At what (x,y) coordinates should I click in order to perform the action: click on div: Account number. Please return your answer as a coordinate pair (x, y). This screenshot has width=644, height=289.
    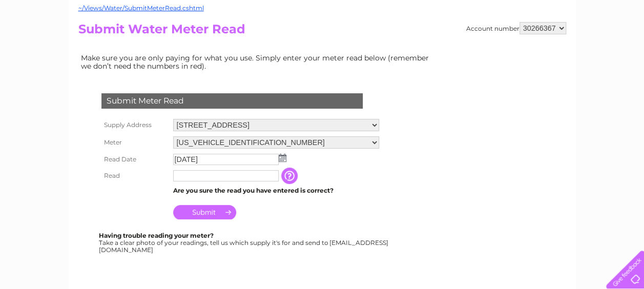
    Looking at the image, I should click on (516, 28).